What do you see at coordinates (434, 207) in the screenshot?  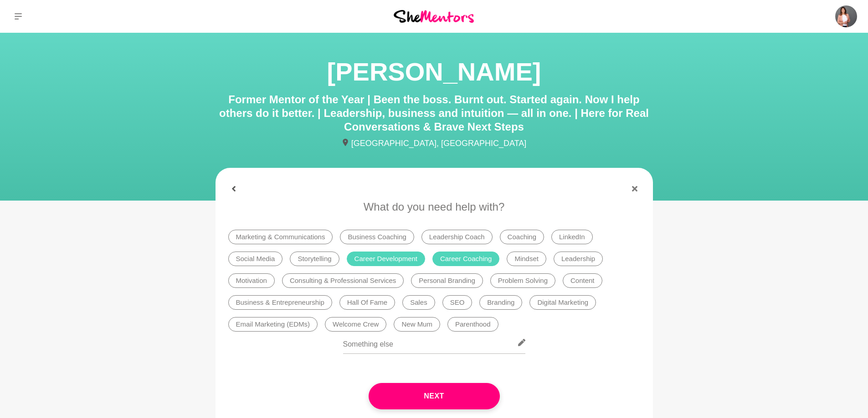 I see `p: What do you need help with?` at bounding box center [434, 207].